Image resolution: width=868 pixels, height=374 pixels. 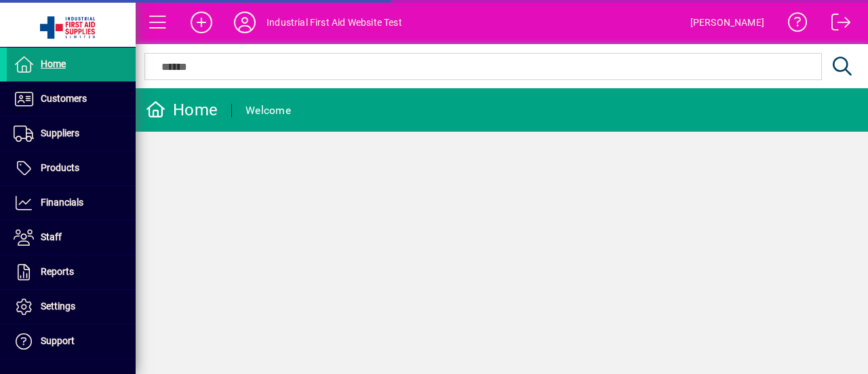 What do you see at coordinates (71, 237) in the screenshot?
I see `a: Staff` at bounding box center [71, 237].